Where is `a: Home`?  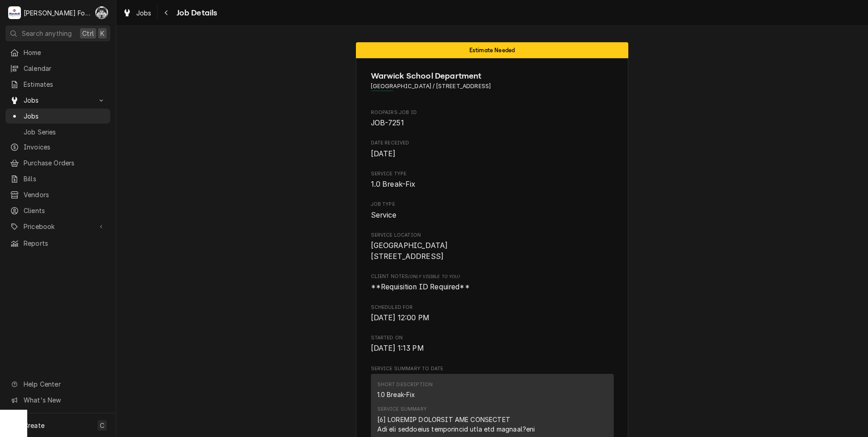 a: Home is located at coordinates (58, 53).